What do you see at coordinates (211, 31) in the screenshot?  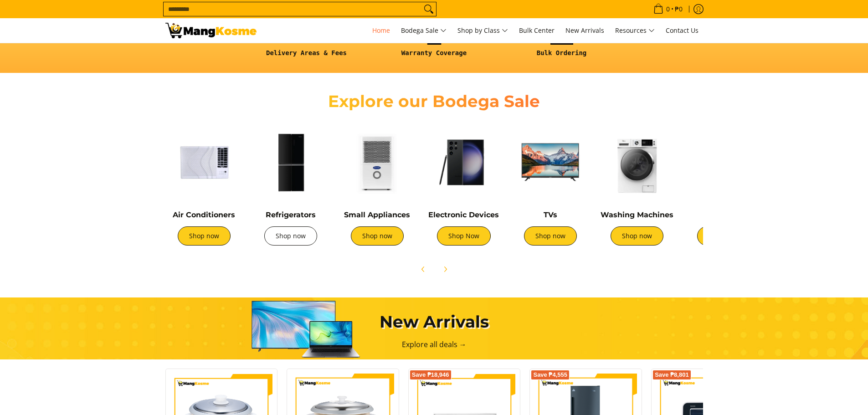 I see `img: Mang Kosme: Your Home Appliances Warehouse Sale Partner!` at bounding box center [211, 31].